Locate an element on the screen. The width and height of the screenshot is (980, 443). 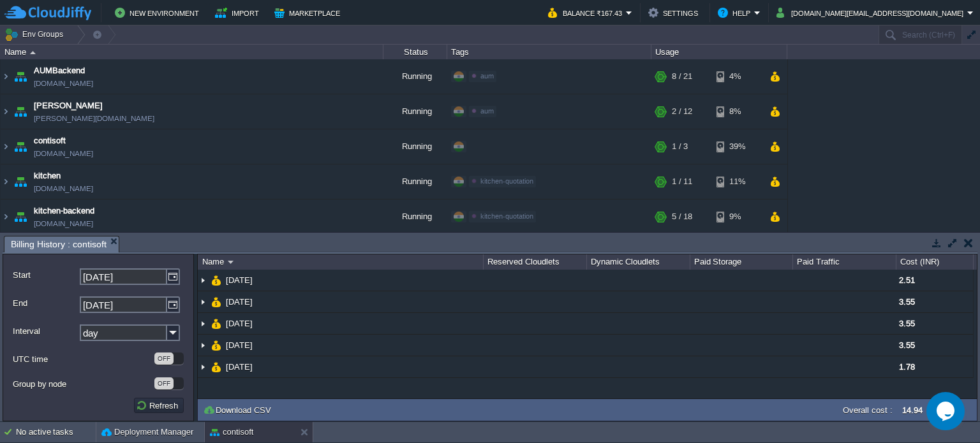
div: Paid Traffic is located at coordinates (845, 262).